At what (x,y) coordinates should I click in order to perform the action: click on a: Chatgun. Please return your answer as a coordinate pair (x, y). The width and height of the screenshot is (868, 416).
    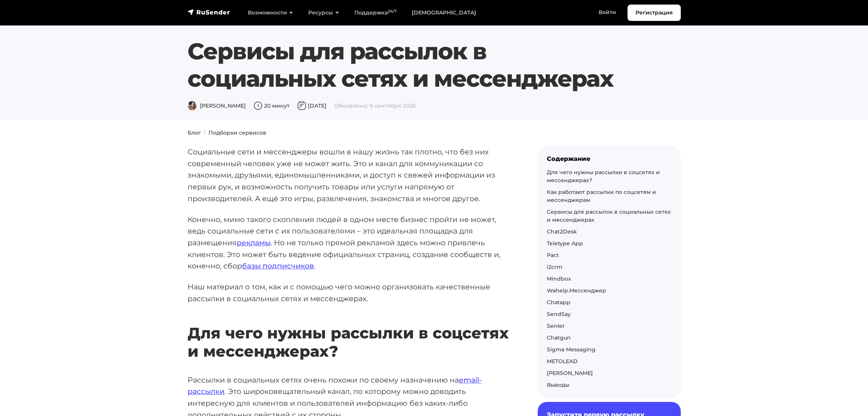
    Looking at the image, I should click on (558, 338).